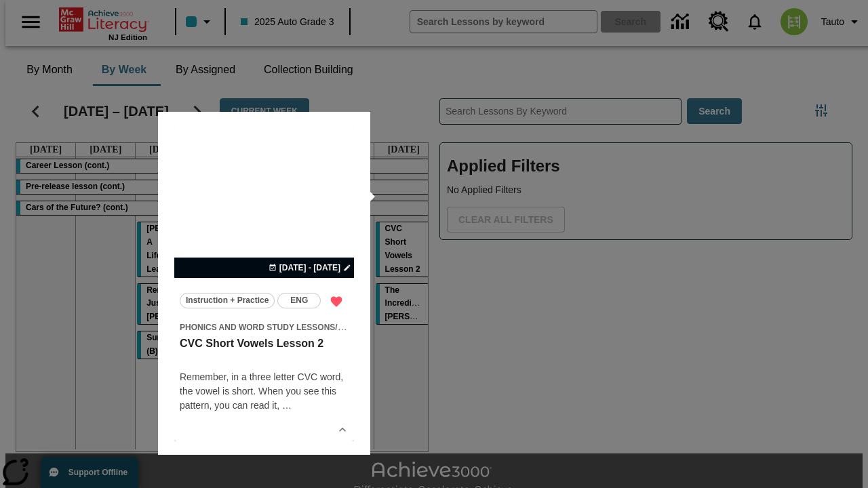 Image resolution: width=868 pixels, height=488 pixels. What do you see at coordinates (299, 301) in the screenshot?
I see `span: ENG` at bounding box center [299, 301].